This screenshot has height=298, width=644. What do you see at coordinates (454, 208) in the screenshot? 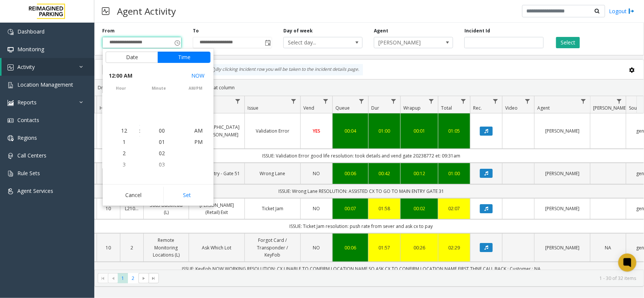
I see `div: 02:07` at bounding box center [454, 208].